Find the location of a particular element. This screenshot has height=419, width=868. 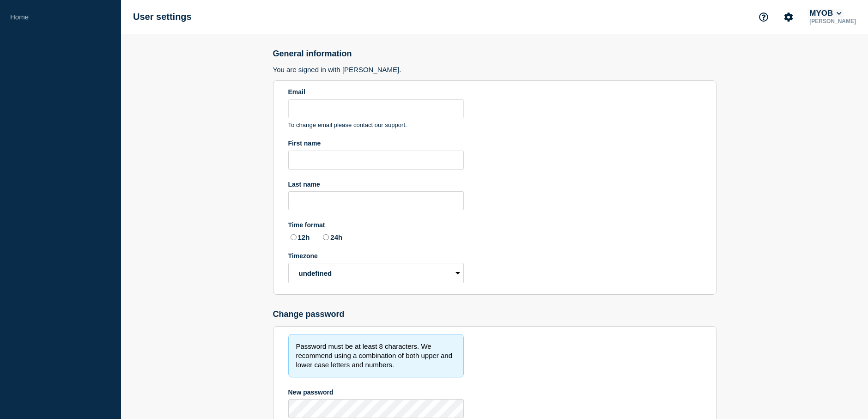

h2: Change password is located at coordinates (494, 315).